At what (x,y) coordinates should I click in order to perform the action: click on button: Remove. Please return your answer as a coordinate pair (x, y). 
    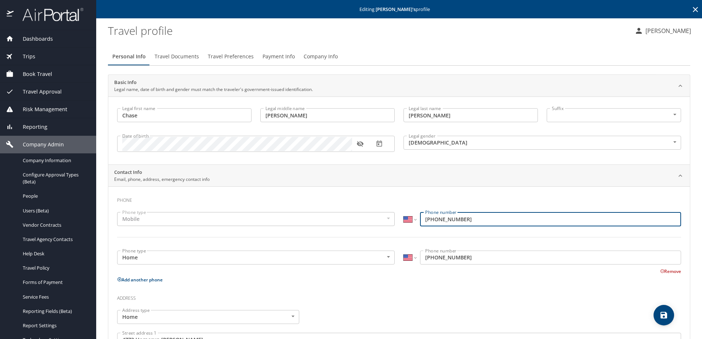
    Looking at the image, I should click on (671, 271).